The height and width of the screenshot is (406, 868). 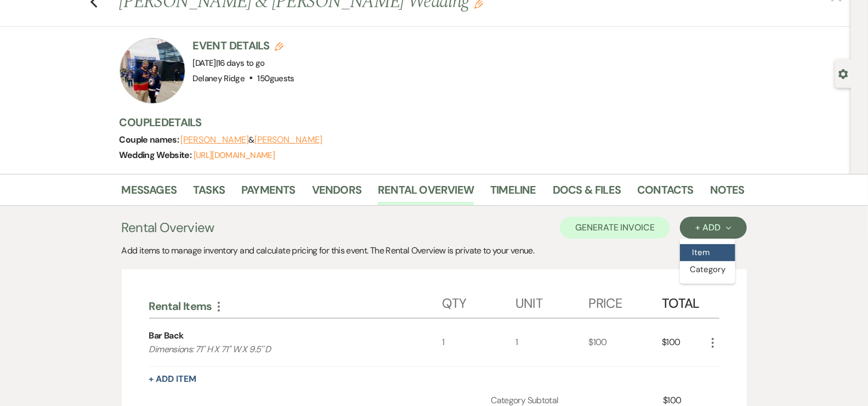 What do you see at coordinates (244, 46) in the screenshot?
I see `h3: Event Details` at bounding box center [244, 46].